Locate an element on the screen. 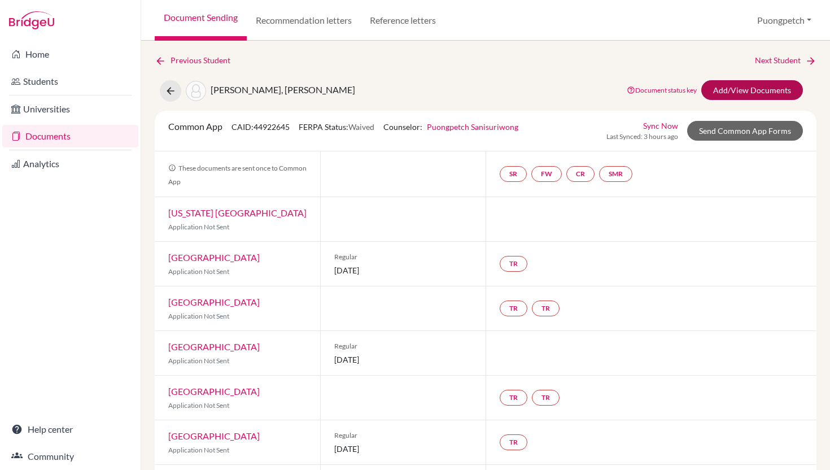 Image resolution: width=830 pixels, height=470 pixels. span: Common App is located at coordinates (195, 126).